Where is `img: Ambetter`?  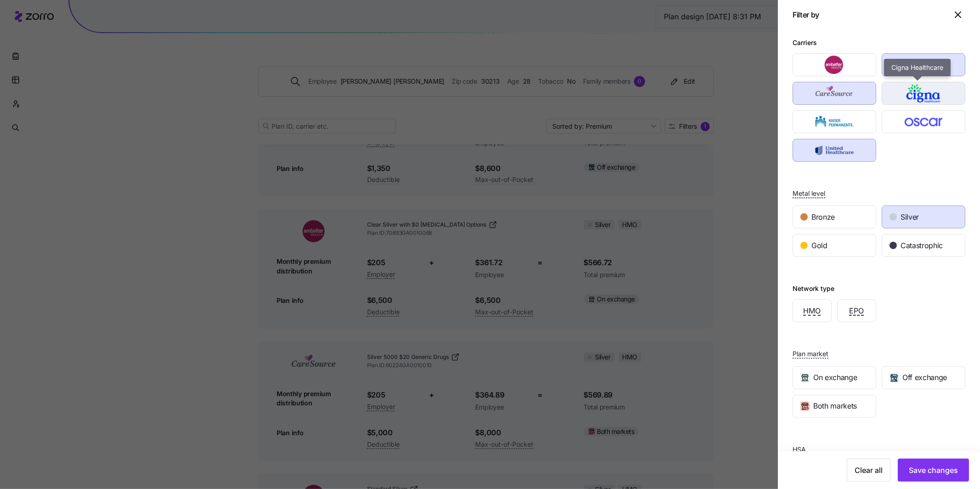 img: Ambetter is located at coordinates (834, 65).